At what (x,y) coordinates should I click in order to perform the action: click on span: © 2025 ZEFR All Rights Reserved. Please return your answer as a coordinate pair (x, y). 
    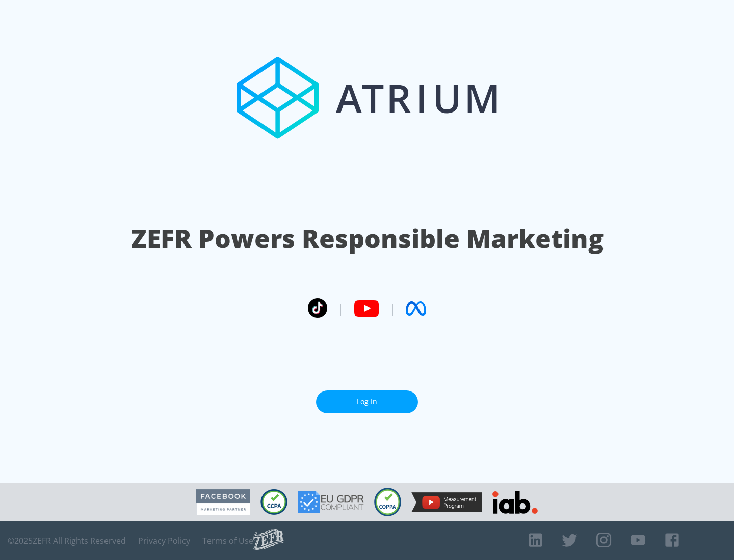
    Looking at the image, I should click on (67, 541).